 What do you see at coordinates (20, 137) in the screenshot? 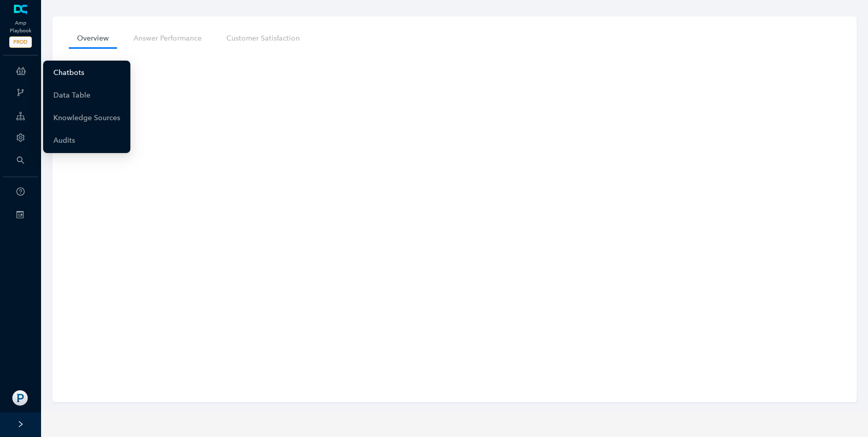
I see `span: setting` at bounding box center [20, 137].